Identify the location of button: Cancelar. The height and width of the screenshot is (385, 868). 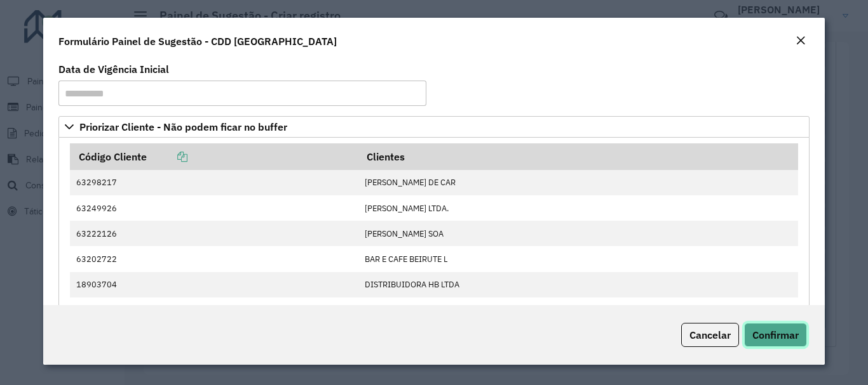
(710, 335).